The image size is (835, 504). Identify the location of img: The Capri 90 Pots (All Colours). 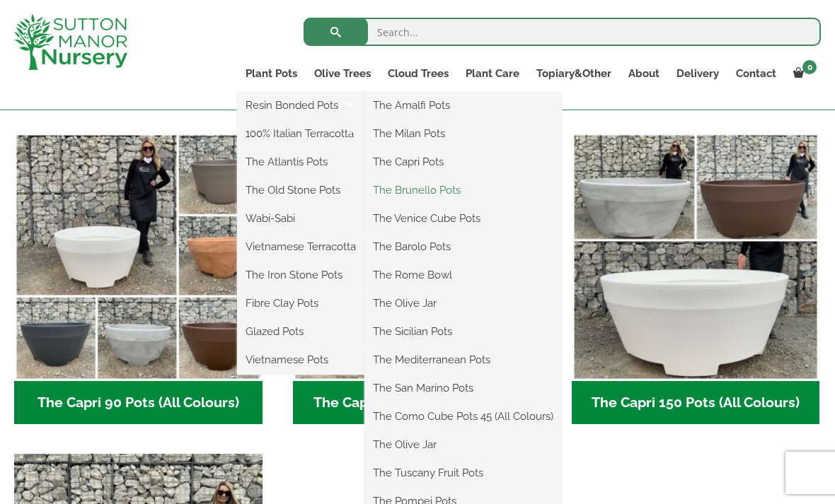
(138, 257).